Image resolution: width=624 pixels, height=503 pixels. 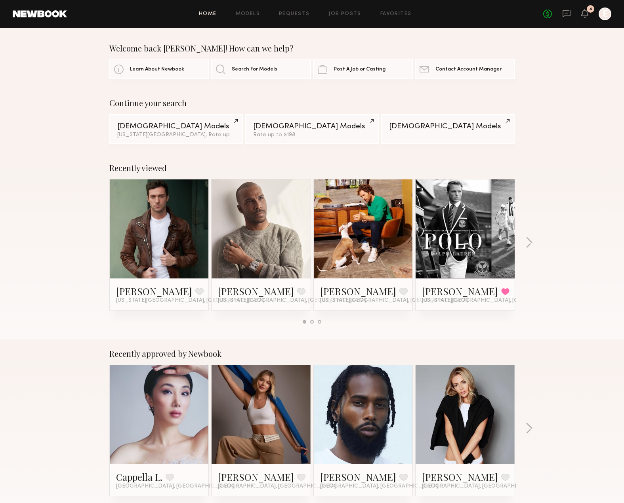 What do you see at coordinates (312, 103) in the screenshot?
I see `div: Continue your search` at bounding box center [312, 103].